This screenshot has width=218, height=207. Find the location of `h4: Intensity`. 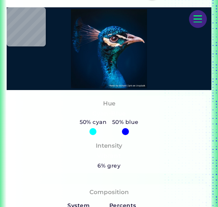

h4: Intensity is located at coordinates (109, 146).